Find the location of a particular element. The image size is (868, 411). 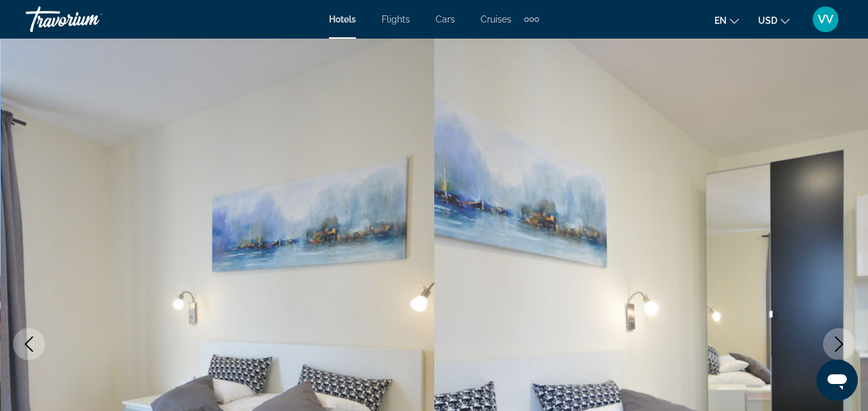

a: Travorium is located at coordinates (90, 19).